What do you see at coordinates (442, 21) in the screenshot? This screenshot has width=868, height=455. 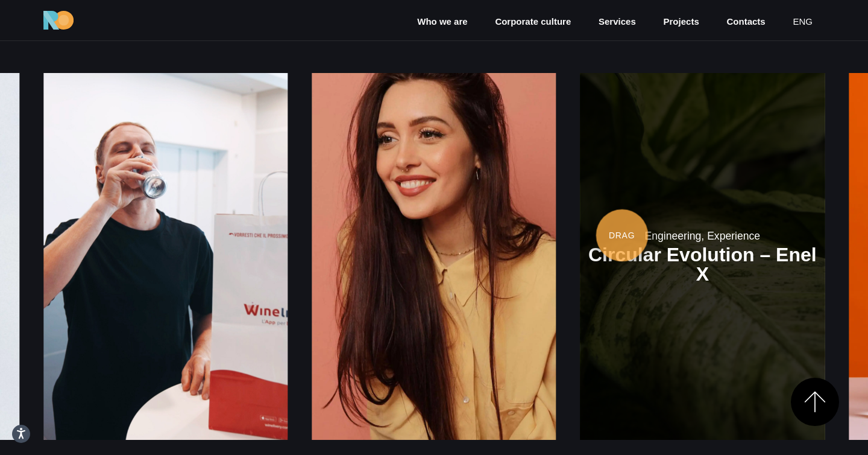 I see `font: Who we are` at bounding box center [442, 21].